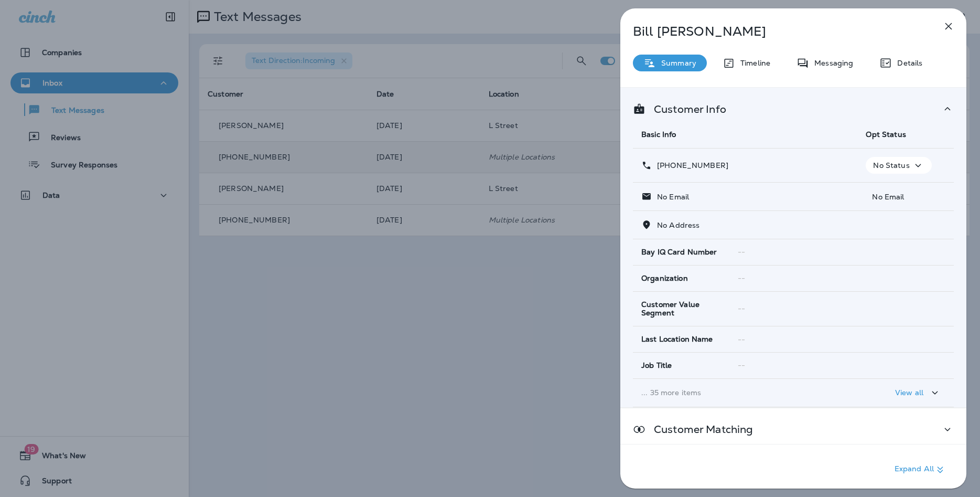 This screenshot has height=497, width=980. What do you see at coordinates (752, 63) in the screenshot?
I see `p: Timeline` at bounding box center [752, 63].